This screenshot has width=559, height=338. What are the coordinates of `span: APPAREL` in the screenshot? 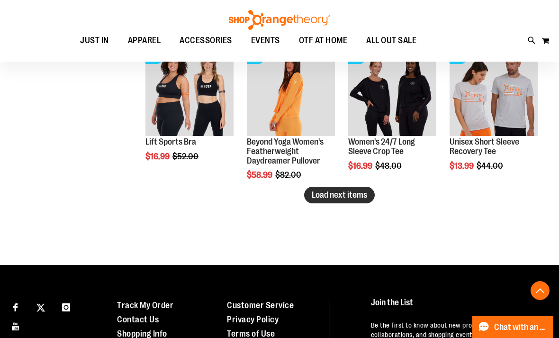 It's located at (145, 40).